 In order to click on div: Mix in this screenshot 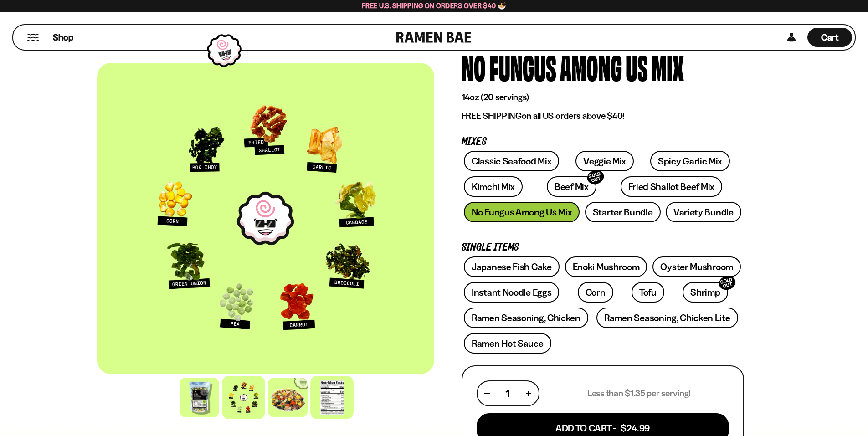, I will do `click(667, 66)`.